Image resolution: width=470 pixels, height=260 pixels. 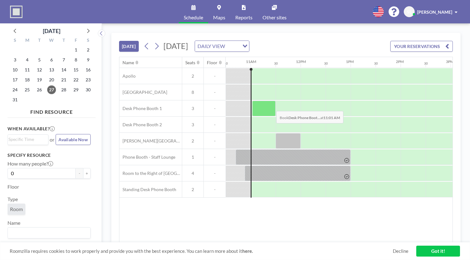 I want to click on span: Tuesday, August 19, 2025, so click(x=39, y=80).